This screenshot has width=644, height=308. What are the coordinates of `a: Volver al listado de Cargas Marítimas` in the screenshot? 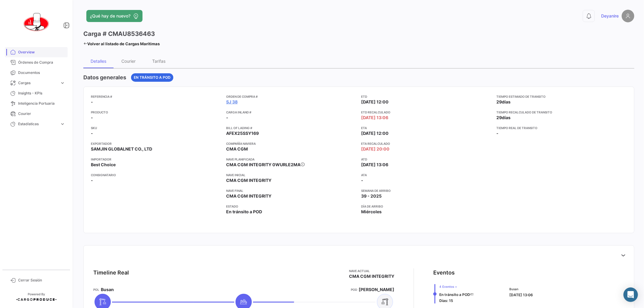 It's located at (121, 44).